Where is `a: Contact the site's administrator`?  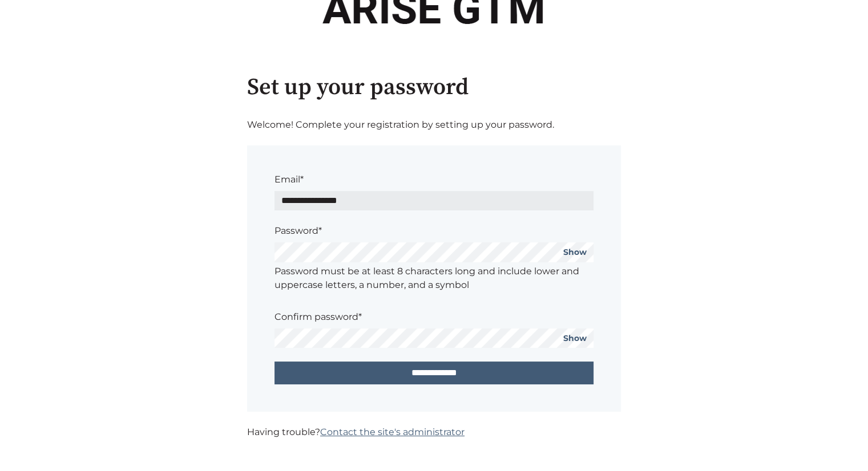
a: Contact the site's administrator is located at coordinates (392, 432).